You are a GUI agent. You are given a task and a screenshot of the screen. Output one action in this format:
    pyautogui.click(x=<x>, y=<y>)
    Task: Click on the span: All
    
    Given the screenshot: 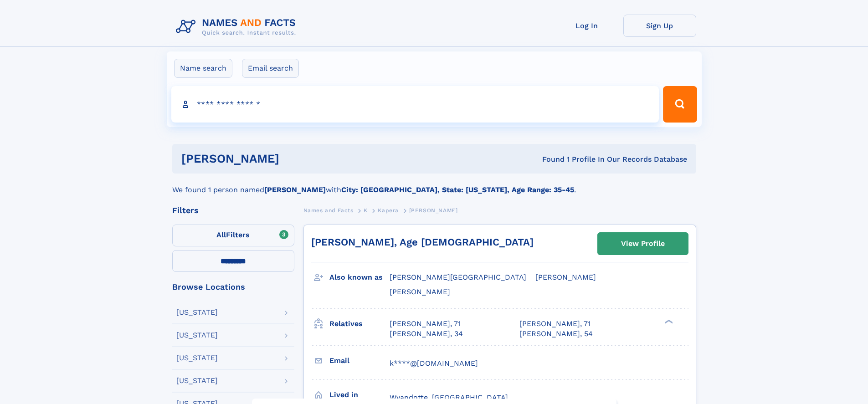 What is the action you would take?
    pyautogui.click(x=221, y=235)
    